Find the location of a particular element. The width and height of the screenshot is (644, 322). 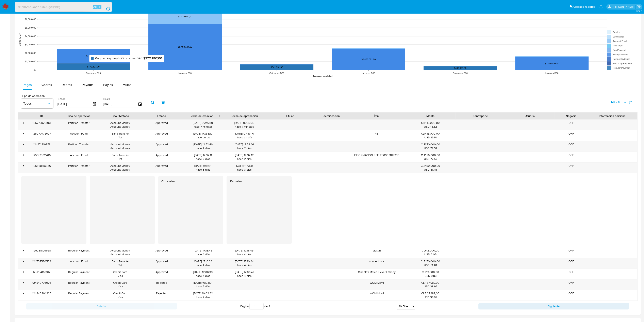

span: s is located at coordinates (99, 7).